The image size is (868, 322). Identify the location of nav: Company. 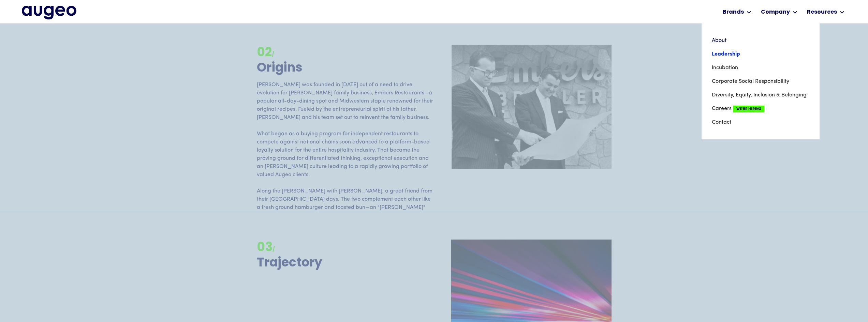
(760, 81).